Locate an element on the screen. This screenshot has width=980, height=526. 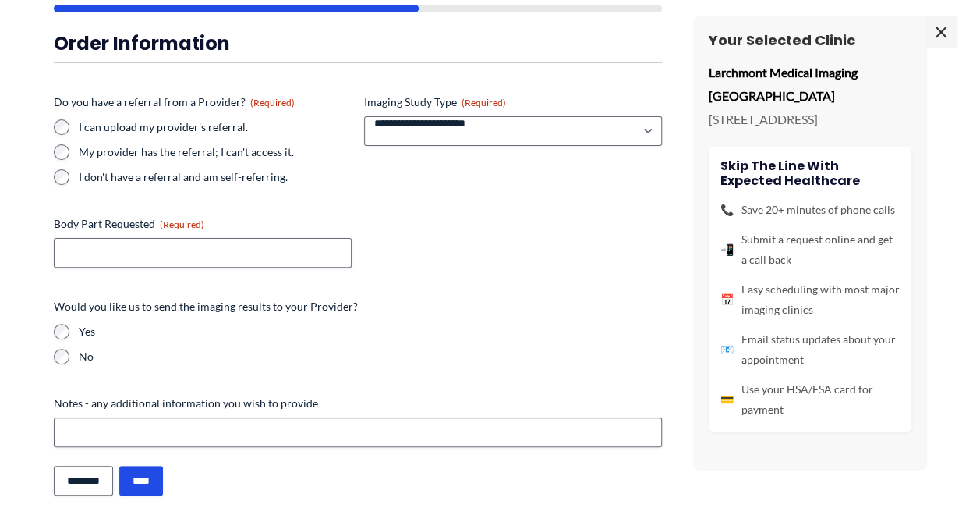
li: Submit a request online and get a call back is located at coordinates (810, 250).